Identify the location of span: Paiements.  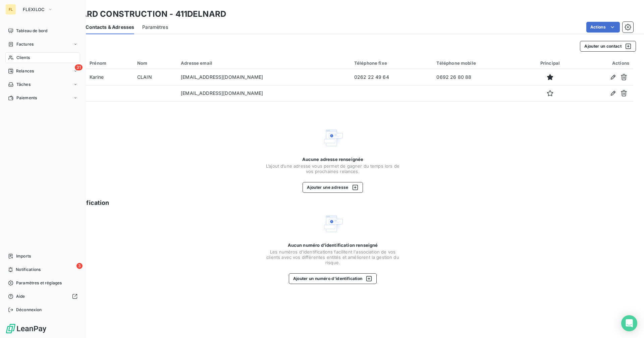
(27, 98).